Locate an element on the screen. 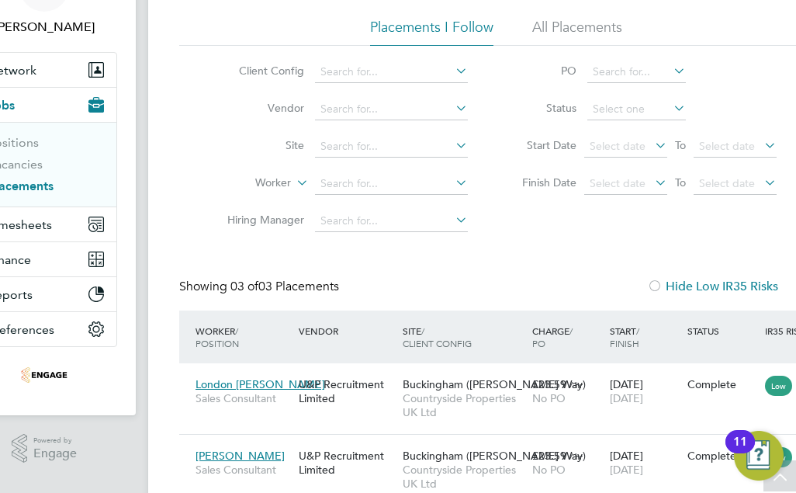 This screenshot has width=796, height=493. div: 11 is located at coordinates (740, 452).